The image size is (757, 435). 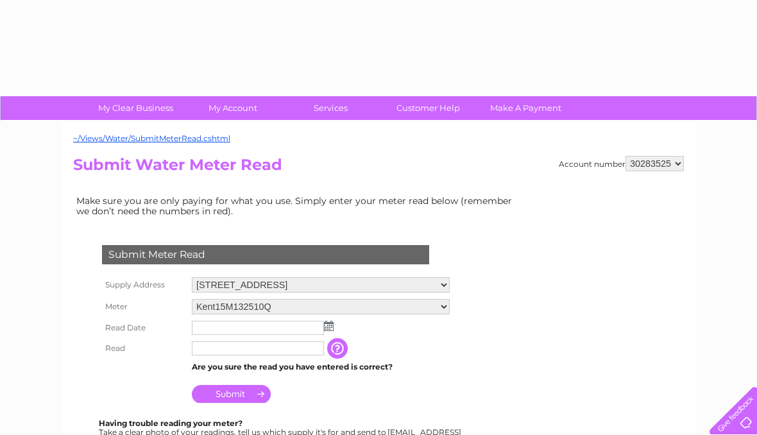 What do you see at coordinates (621, 164) in the screenshot?
I see `div: Account number` at bounding box center [621, 164].